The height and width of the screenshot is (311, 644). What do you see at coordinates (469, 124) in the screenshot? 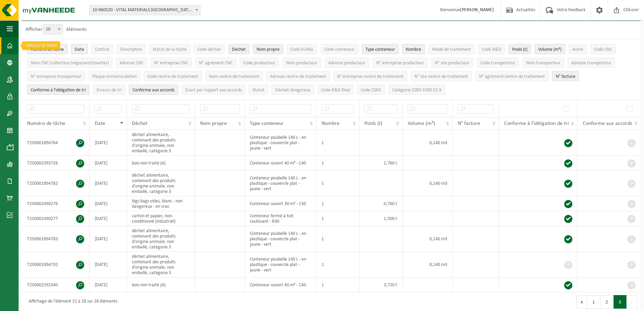
I see `span: N° facture` at bounding box center [469, 124].